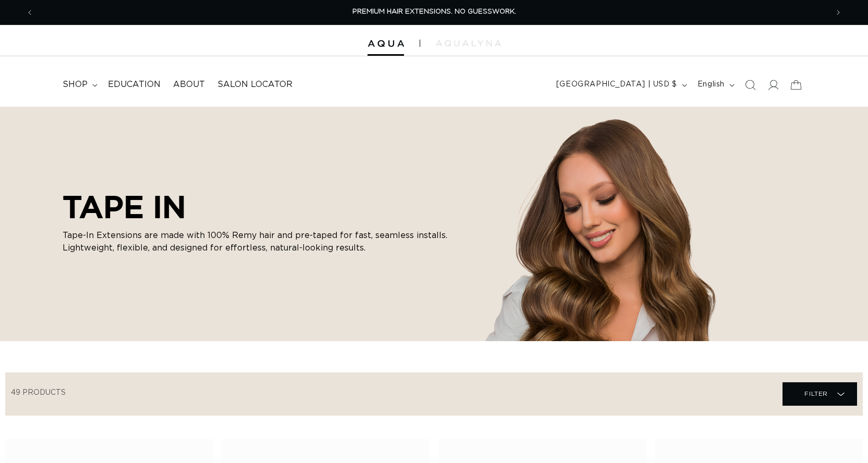 This screenshot has height=463, width=868. Describe the element at coordinates (134, 84) in the screenshot. I see `a: Education` at that location.